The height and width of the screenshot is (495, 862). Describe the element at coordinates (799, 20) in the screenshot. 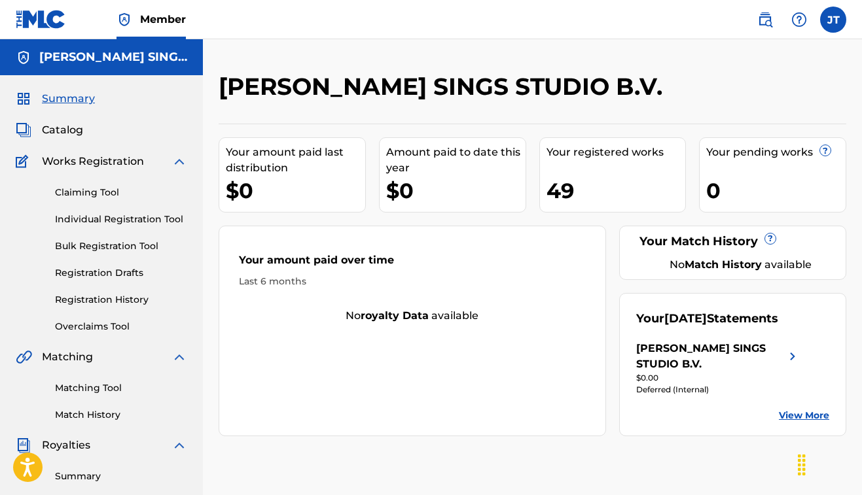

I see `img: help` at that location.